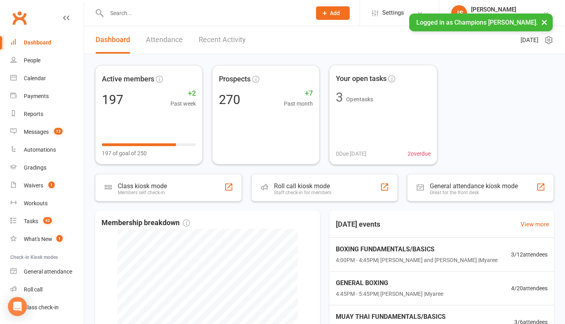 The height and width of the screenshot is (324, 565). I want to click on span: 197 of goal of 250, so click(124, 153).